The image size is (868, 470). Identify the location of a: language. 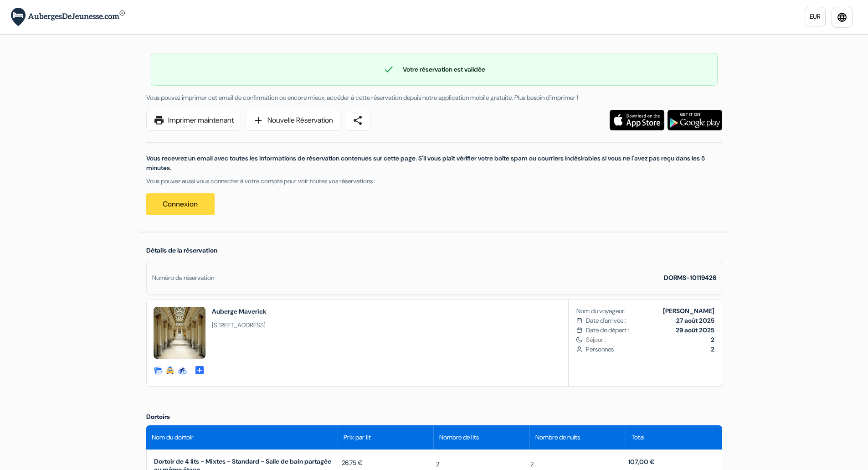
(842, 17).